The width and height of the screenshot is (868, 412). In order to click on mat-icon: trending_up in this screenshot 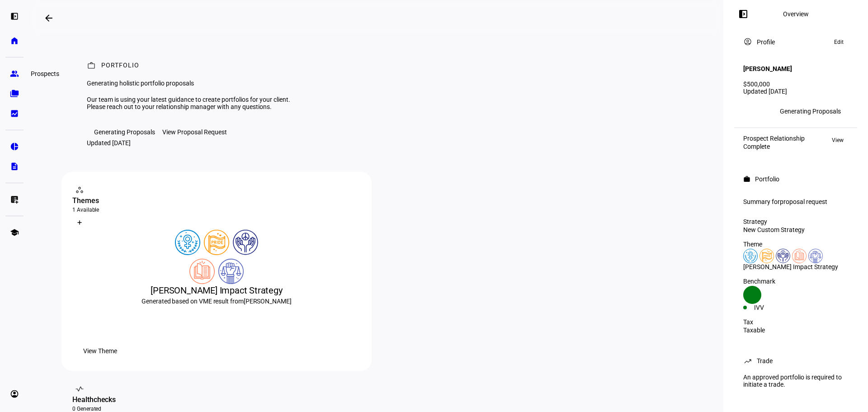, I will do `click(748, 361)`.